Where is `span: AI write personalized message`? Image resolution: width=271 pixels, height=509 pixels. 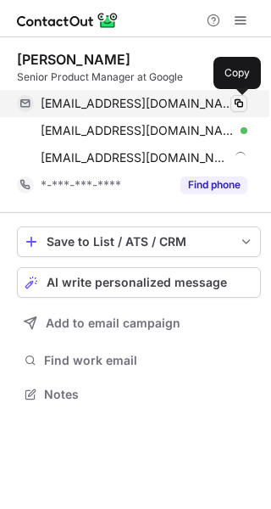
span: AI write personalized message is located at coordinates (137, 282).